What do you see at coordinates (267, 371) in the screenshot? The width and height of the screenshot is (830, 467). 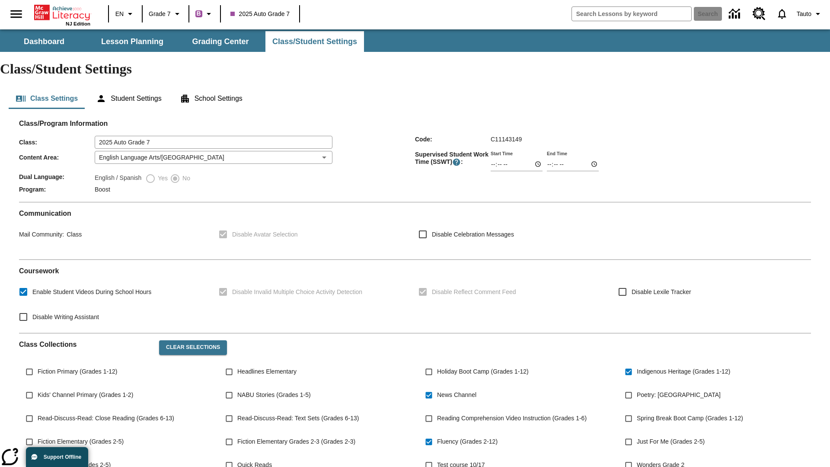 I see `span: Headlines Elementary` at bounding box center [267, 371].